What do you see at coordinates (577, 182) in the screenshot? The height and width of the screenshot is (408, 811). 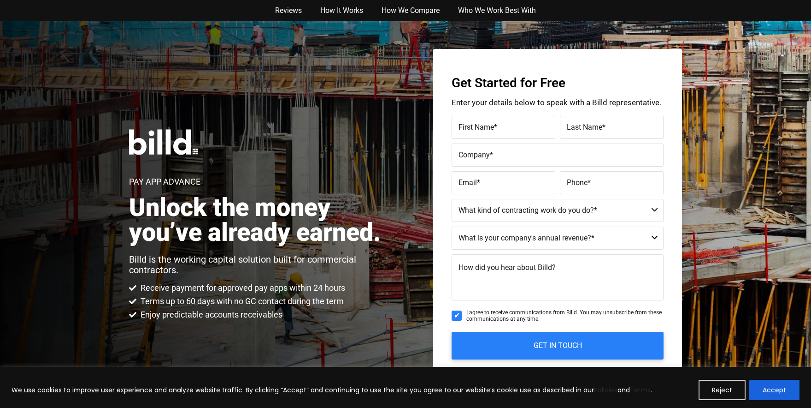 I see `span: Phone` at bounding box center [577, 182].